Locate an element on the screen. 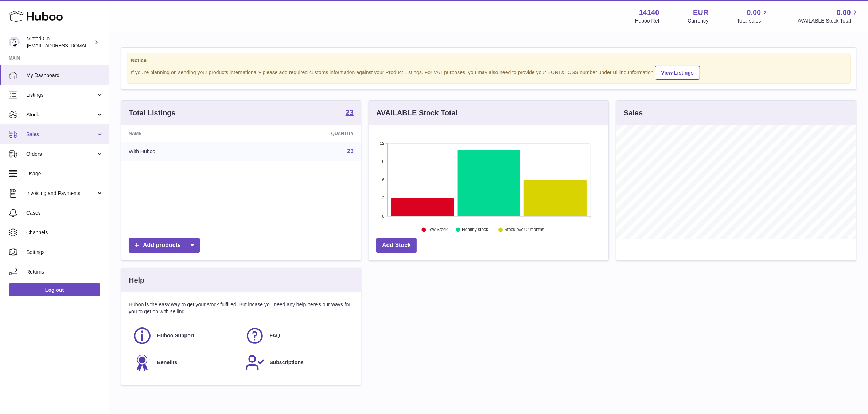  a: Subscriptions is located at coordinates (297, 363).